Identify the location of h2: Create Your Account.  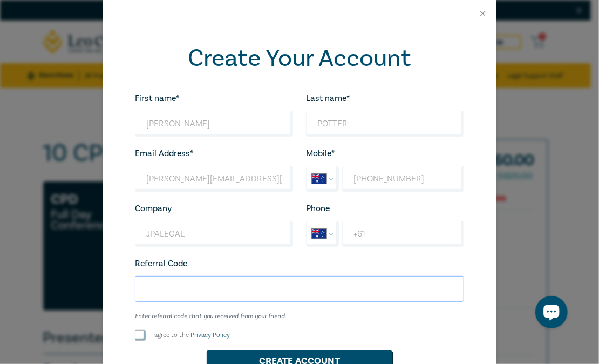
(300, 59).